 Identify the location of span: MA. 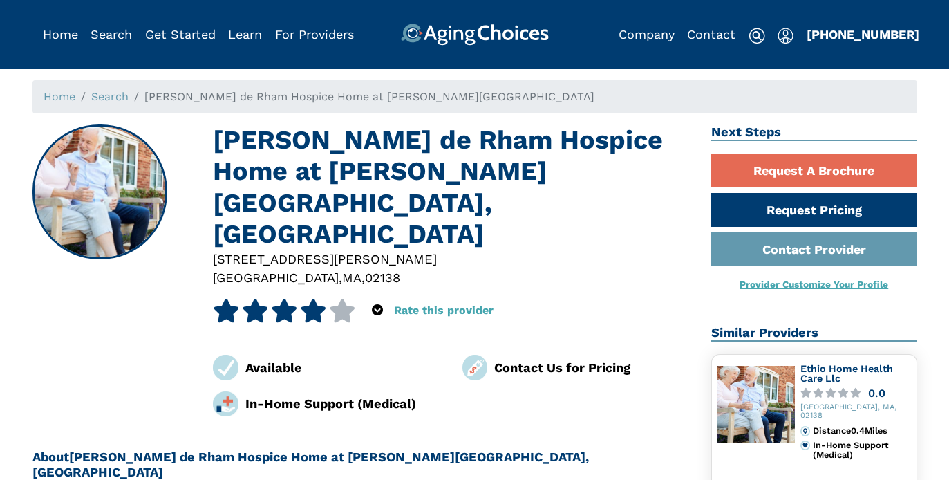
(352, 277).